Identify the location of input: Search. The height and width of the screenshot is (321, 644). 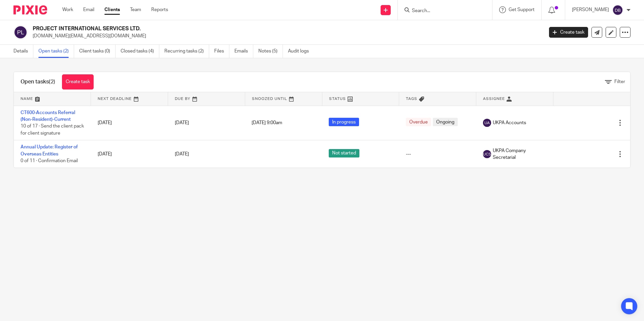
(442, 11).